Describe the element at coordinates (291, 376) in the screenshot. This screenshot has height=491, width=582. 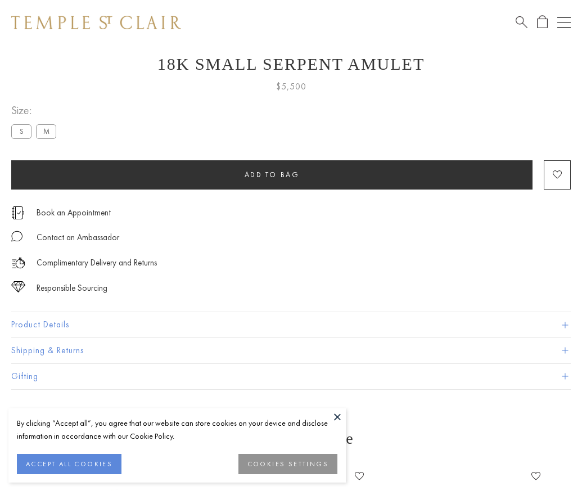
I see `button: Gifting` at that location.